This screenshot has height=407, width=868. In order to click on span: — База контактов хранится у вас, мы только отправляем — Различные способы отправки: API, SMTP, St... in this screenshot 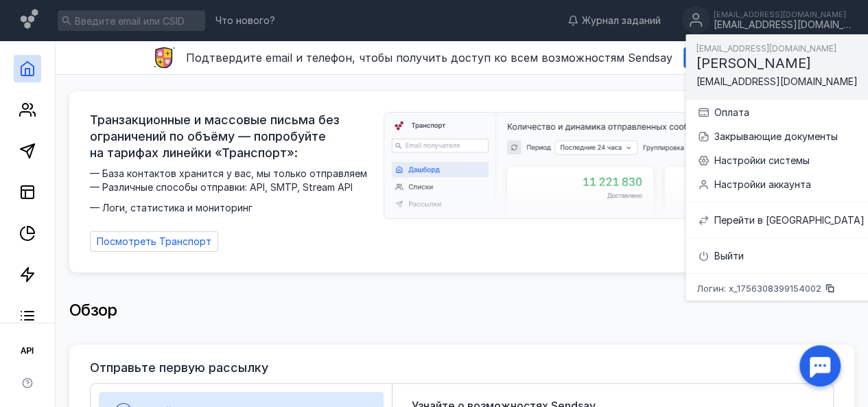, I will do `click(233, 191)`.